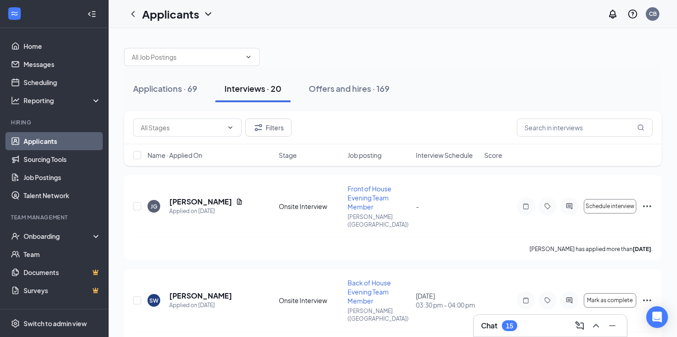 This screenshot has width=677, height=337. What do you see at coordinates (62, 272) in the screenshot?
I see `a: DocumentsCrown` at bounding box center [62, 272].